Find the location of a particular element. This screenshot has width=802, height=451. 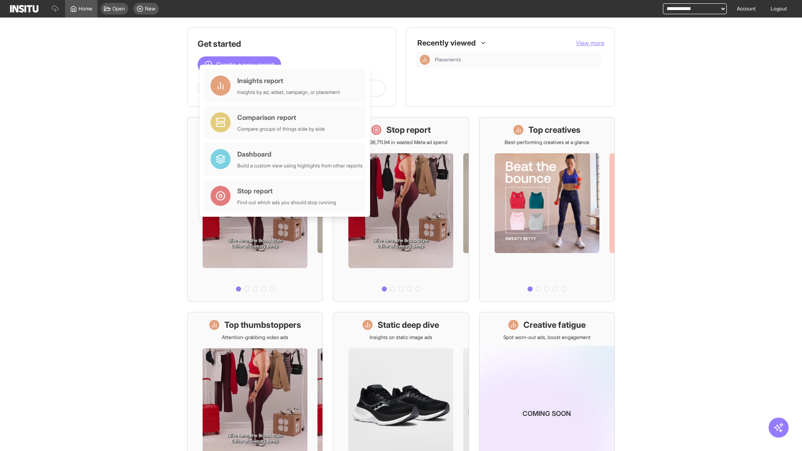

div: Find out which ads you should stop running is located at coordinates (287, 203).